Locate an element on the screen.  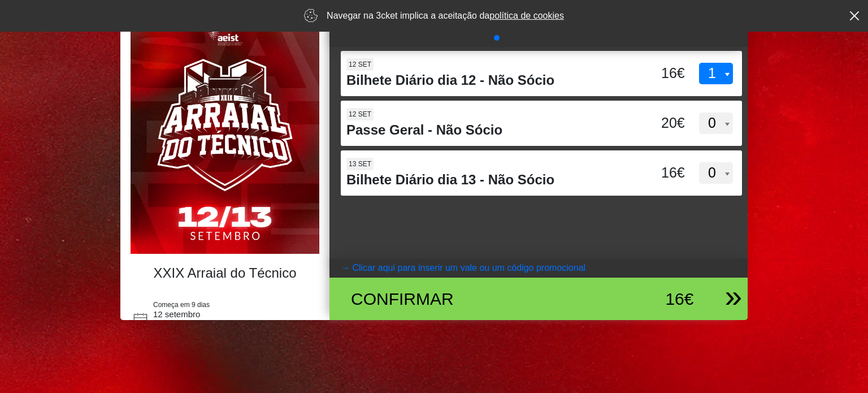
h4: XXIX Arraial do Técnico is located at coordinates (225, 273).